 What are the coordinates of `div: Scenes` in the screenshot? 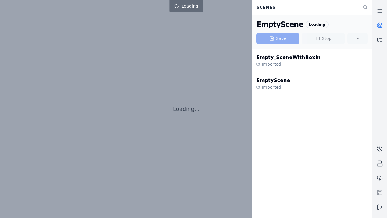 It's located at (306, 7).